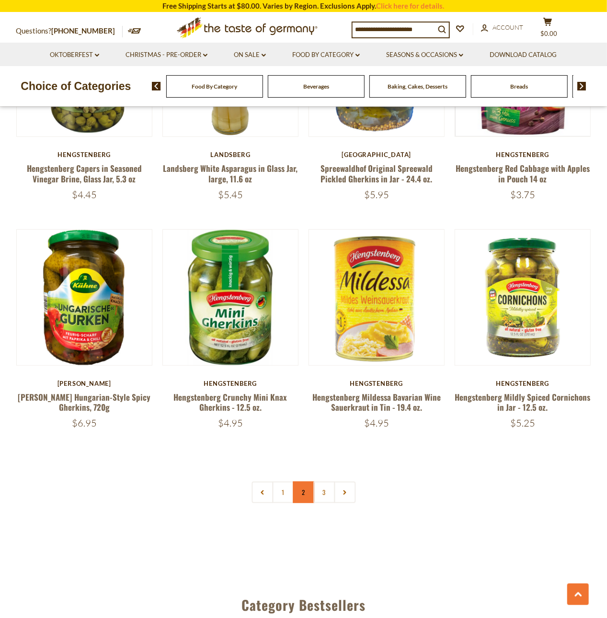  Describe the element at coordinates (581, 86) in the screenshot. I see `img: next arrow` at that location.